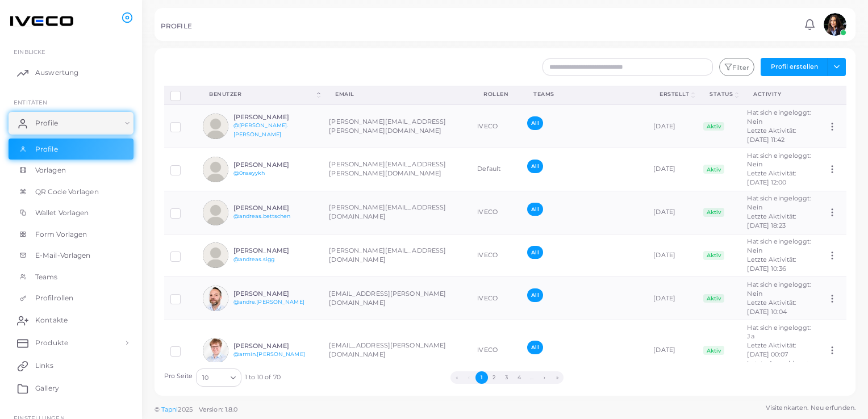 The width and height of the screenshot is (868, 419). I want to click on span: Links, so click(44, 366).